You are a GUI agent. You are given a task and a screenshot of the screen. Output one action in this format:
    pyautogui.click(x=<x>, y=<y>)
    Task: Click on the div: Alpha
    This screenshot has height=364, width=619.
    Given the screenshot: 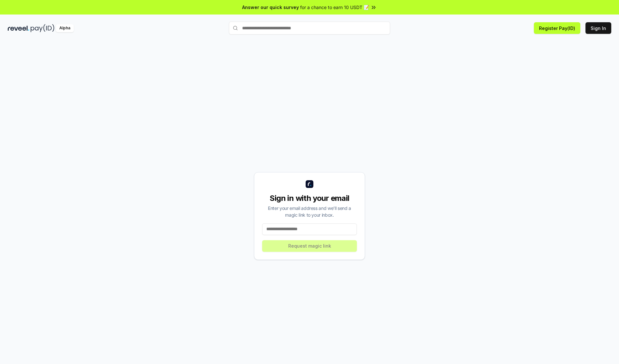 What is the action you would take?
    pyautogui.click(x=65, y=28)
    